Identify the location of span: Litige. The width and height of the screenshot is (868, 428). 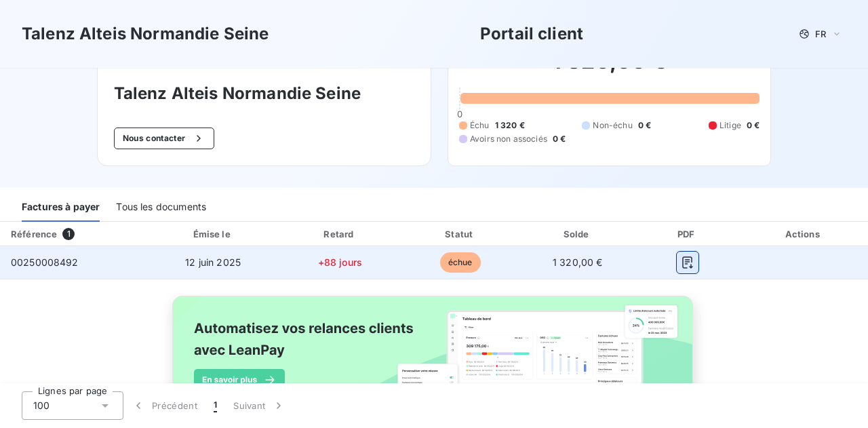
(730, 125).